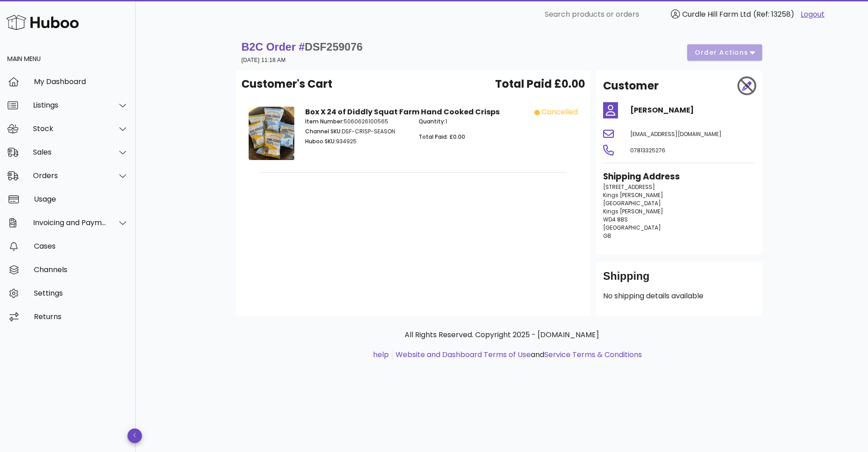  I want to click on span: Huboo SKU:, so click(321, 141).